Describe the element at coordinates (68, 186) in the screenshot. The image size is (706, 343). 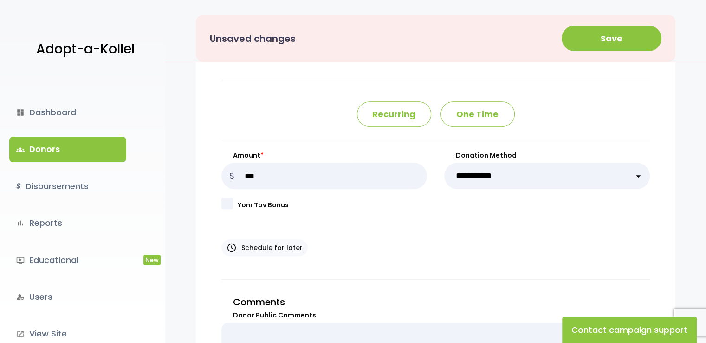
I see `a: $Disbursements` at that location.